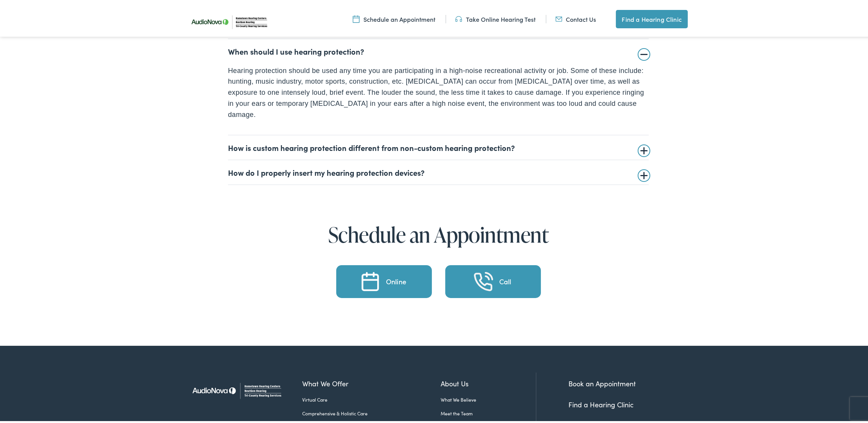 The image size is (868, 423). What do you see at coordinates (576, 17) in the screenshot?
I see `a: Contact Us` at bounding box center [576, 17].